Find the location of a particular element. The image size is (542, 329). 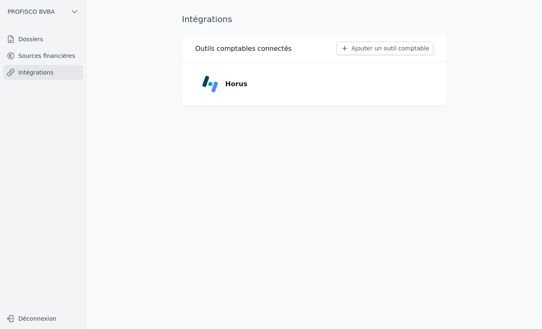

h3: Outils comptables connectés is located at coordinates (243, 49).